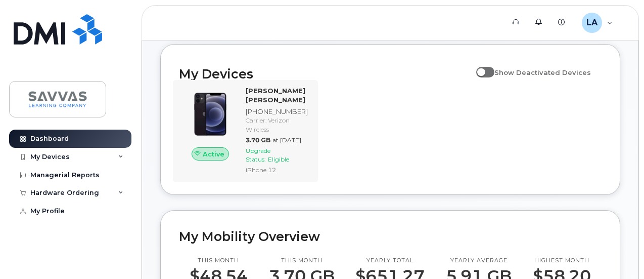  What do you see at coordinates (479, 261) in the screenshot?
I see `p: Yearly average` at bounding box center [479, 261].